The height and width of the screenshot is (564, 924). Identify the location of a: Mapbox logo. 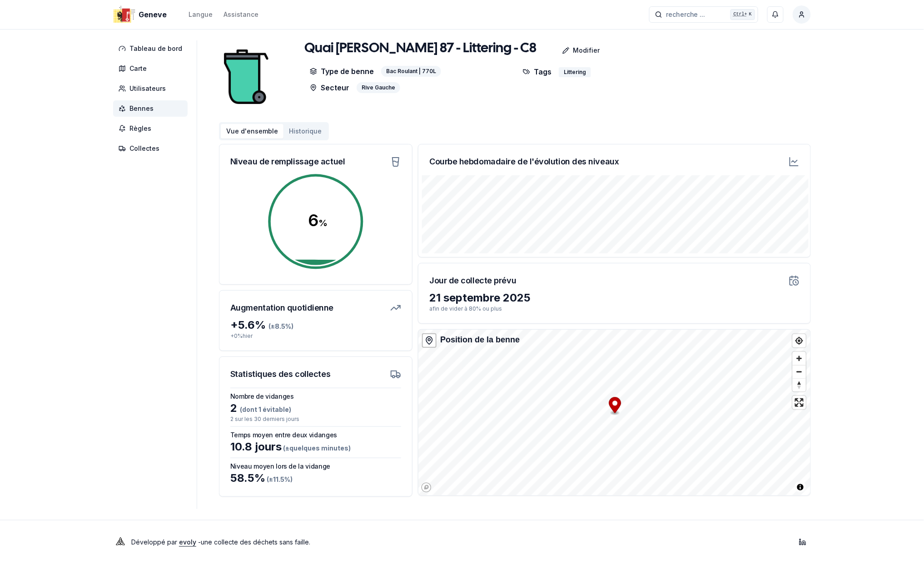
(426, 487).